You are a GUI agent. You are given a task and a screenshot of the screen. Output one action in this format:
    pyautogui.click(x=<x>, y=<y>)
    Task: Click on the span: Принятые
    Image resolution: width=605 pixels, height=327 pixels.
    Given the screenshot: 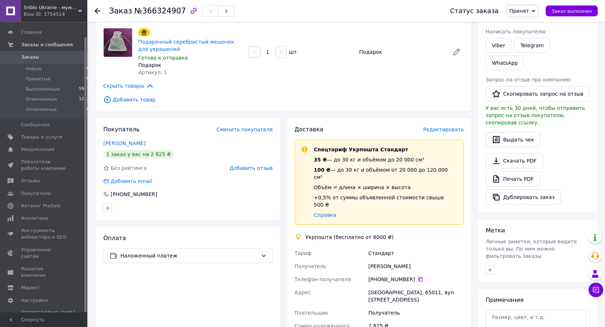 What is the action you would take?
    pyautogui.click(x=38, y=79)
    